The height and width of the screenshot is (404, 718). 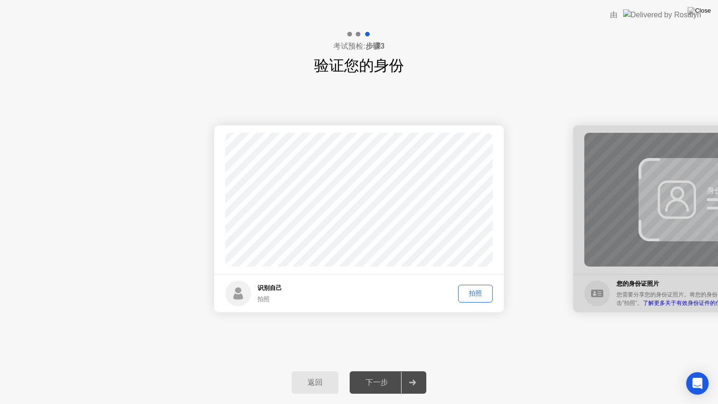 What do you see at coordinates (388, 382) in the screenshot?
I see `button: 下一步` at bounding box center [388, 382].